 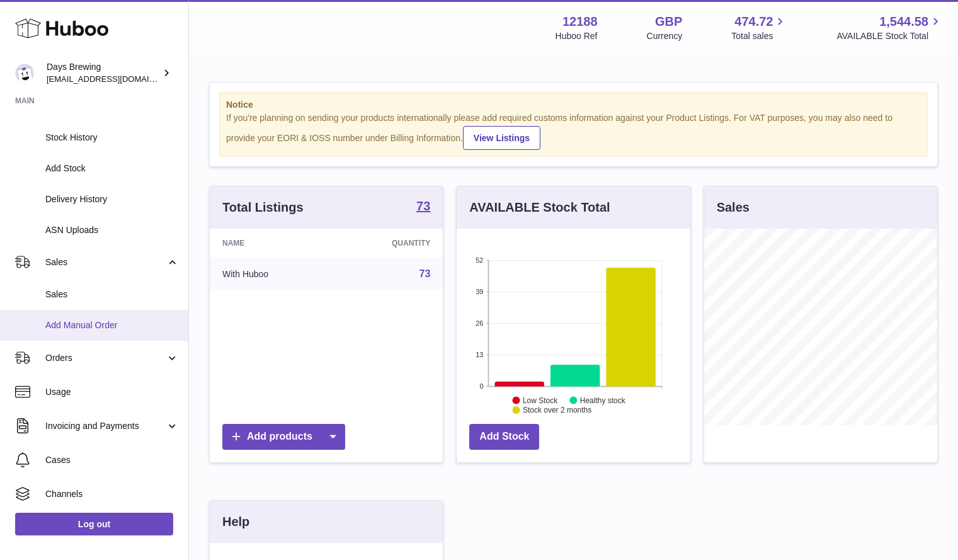 I want to click on td: With Huboo, so click(x=271, y=274).